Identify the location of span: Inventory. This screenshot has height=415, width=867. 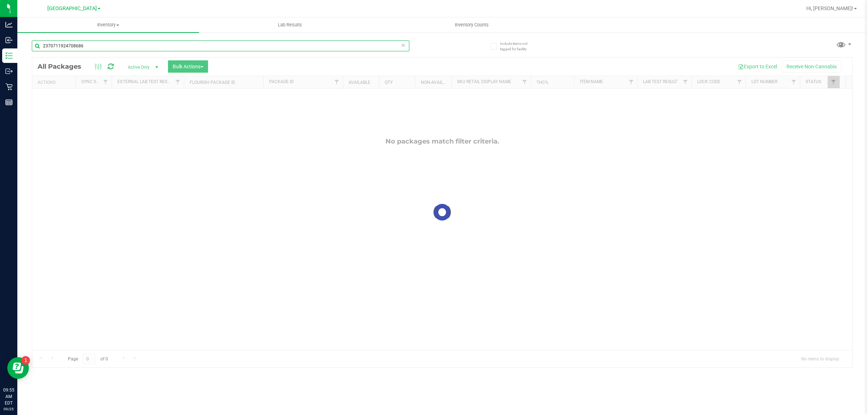
(108, 25).